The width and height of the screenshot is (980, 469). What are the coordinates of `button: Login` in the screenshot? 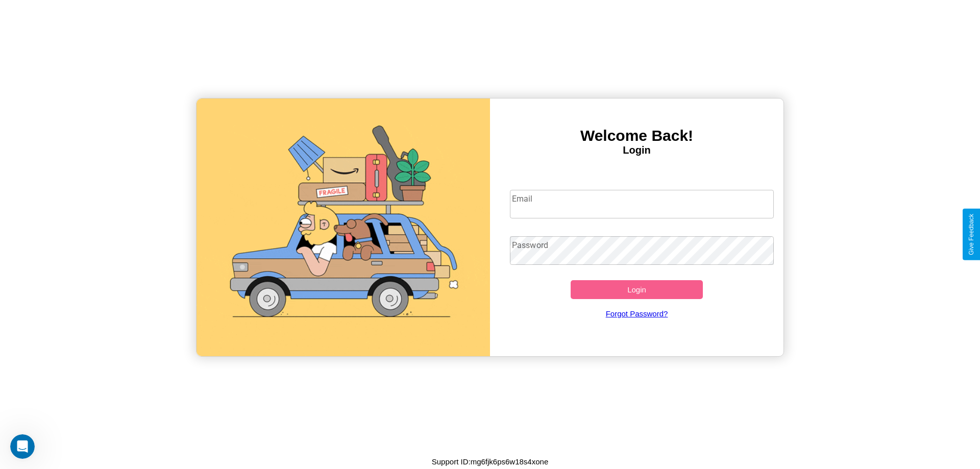 It's located at (636, 290).